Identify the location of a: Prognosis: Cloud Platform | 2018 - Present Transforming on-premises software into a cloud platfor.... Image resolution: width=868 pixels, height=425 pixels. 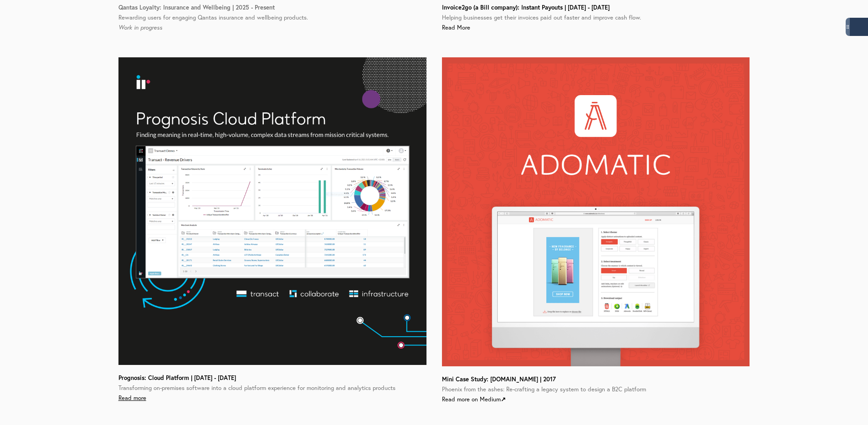
(272, 211).